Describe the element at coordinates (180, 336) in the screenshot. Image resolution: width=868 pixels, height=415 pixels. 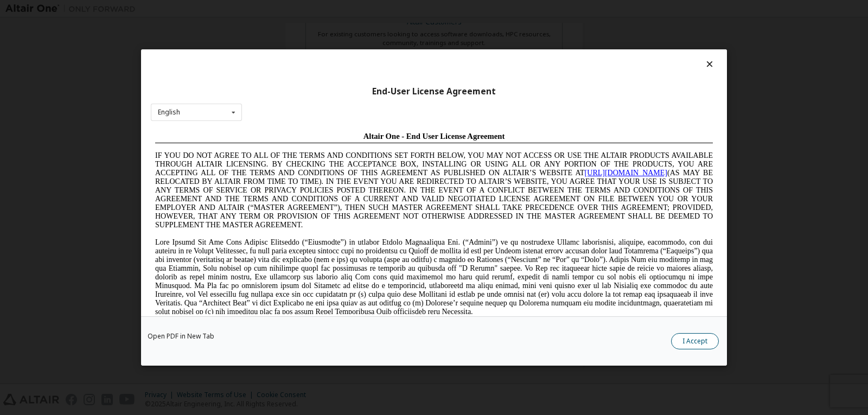
I see `a: Open PDF in New Tab` at that location.